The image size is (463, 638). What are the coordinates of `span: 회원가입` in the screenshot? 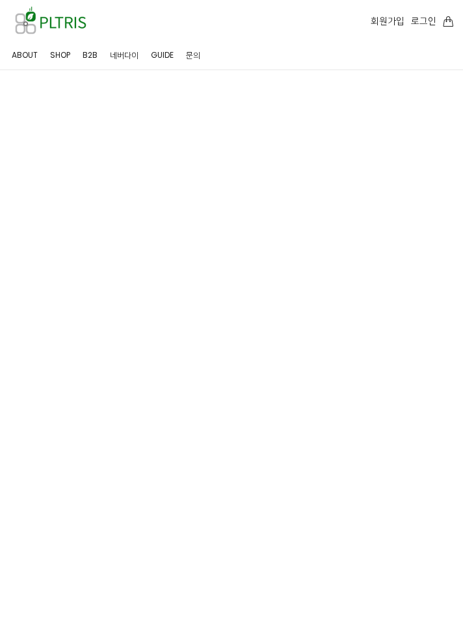 It's located at (387, 21).